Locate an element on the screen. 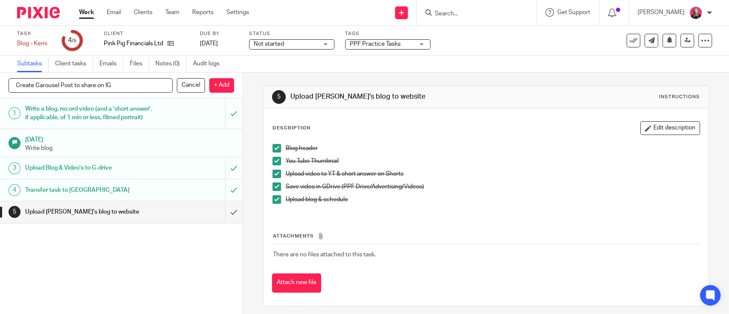  a: Client tasks is located at coordinates (74, 64).